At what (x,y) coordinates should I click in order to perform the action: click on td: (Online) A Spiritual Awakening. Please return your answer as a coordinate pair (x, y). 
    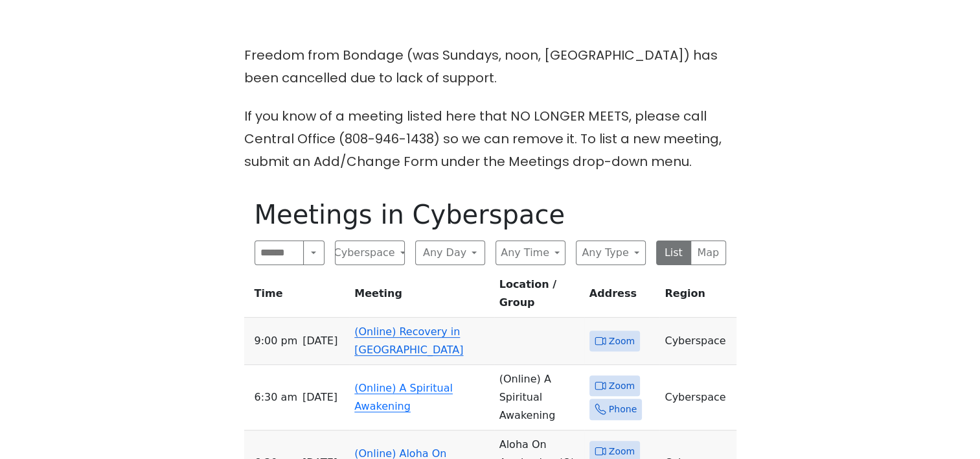
    Looking at the image, I should click on (539, 397).